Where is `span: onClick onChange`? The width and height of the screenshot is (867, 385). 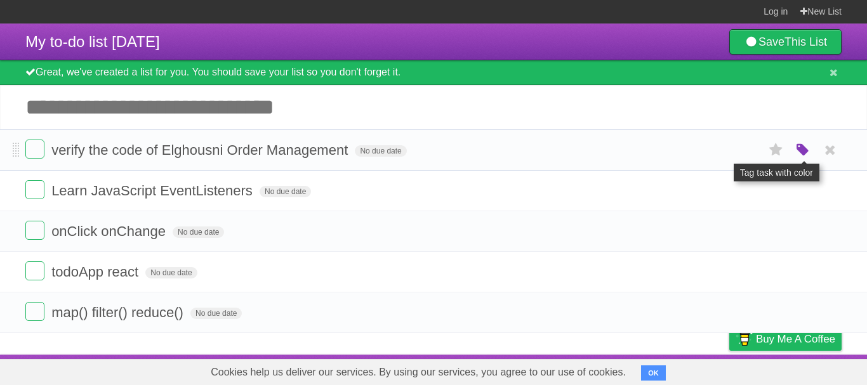 span: onClick onChange is located at coordinates (110, 231).